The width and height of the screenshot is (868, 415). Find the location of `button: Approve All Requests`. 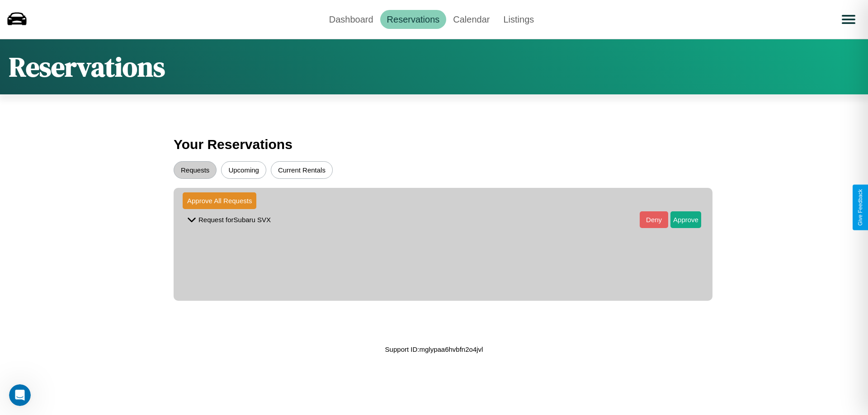

button: Approve All Requests is located at coordinates (220, 200).